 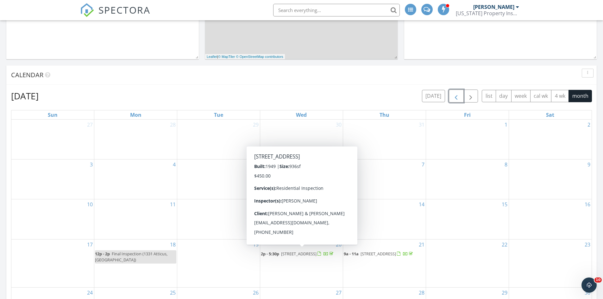 What do you see at coordinates (218, 115) in the screenshot?
I see `a: Tuesday` at bounding box center [218, 115].